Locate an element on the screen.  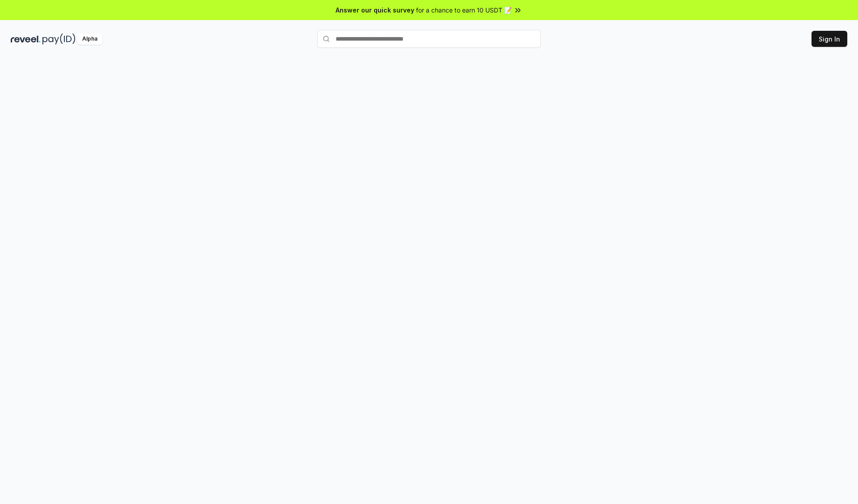
img: pay_id is located at coordinates (59, 39).